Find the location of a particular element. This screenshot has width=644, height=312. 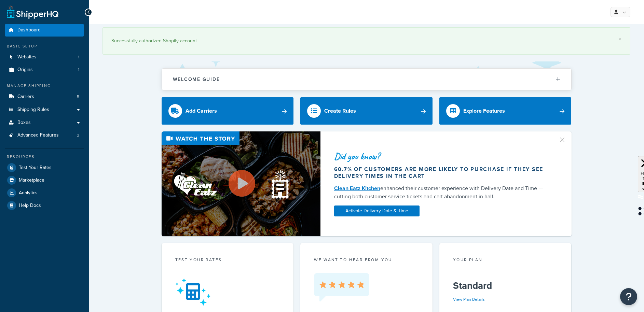

div: Create Rules is located at coordinates (340, 111).